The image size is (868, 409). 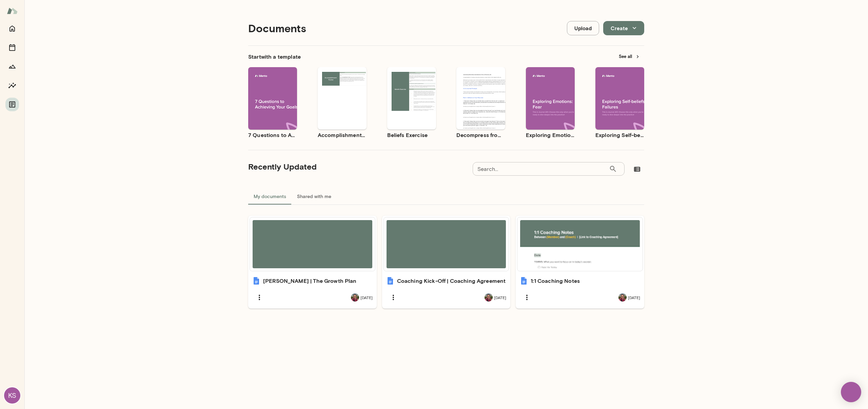 I want to click on h6: Coaching Kick-Off | Coaching Agreement, so click(x=451, y=281).